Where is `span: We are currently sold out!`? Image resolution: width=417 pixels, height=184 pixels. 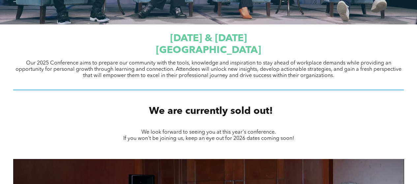 span: We are currently sold out! is located at coordinates (211, 111).